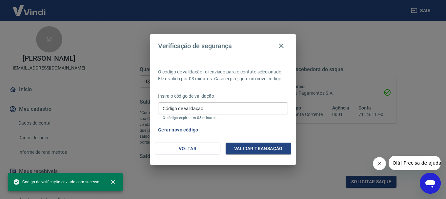 This screenshot has width=446, height=199. Describe the element at coordinates (57, 182) in the screenshot. I see `span: Código de verificação enviado com sucesso.` at that location.